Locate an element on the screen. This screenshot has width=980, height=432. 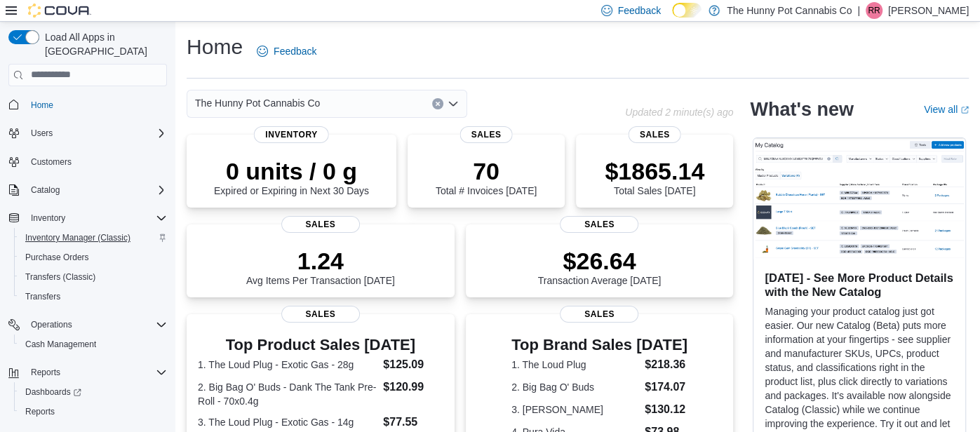
a: Inventory Manager (Classic) is located at coordinates (78, 238).